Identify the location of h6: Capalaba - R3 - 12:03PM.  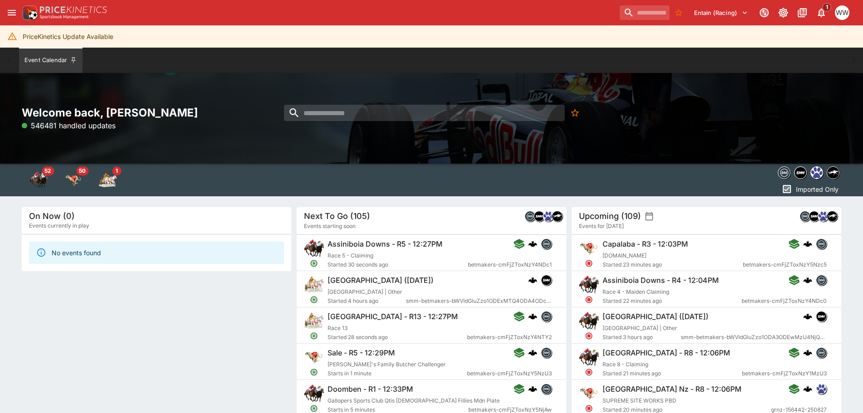
(645, 244).